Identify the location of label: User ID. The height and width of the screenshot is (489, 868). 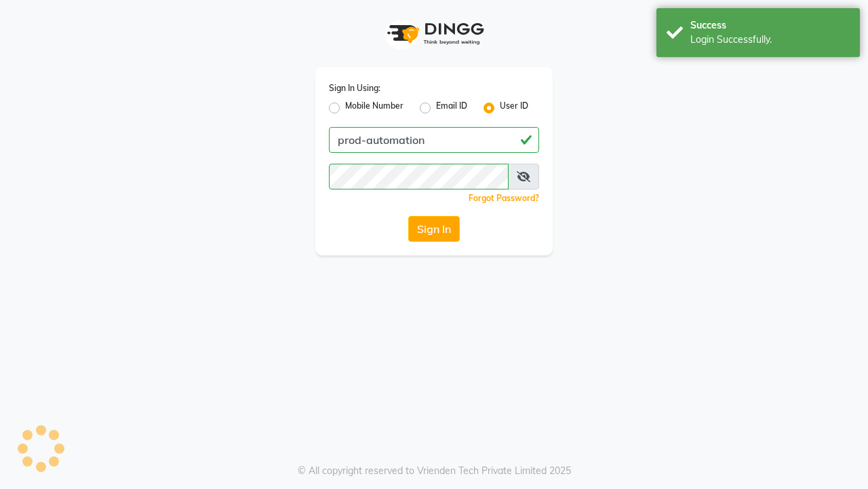
(514, 108).